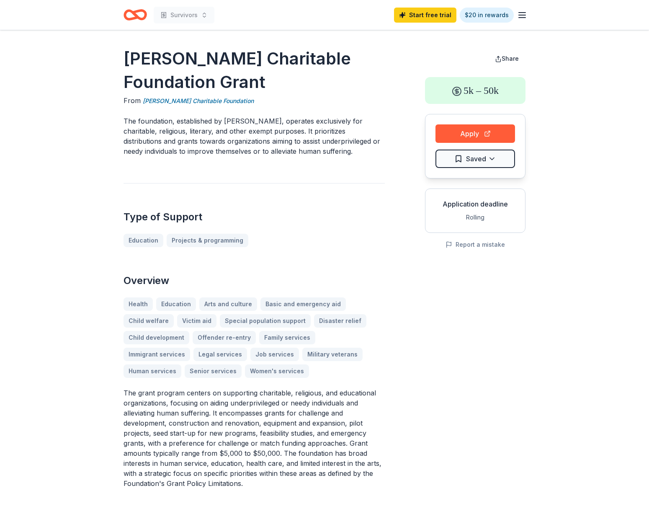 The width and height of the screenshot is (649, 514). I want to click on button: Survivors, so click(184, 15).